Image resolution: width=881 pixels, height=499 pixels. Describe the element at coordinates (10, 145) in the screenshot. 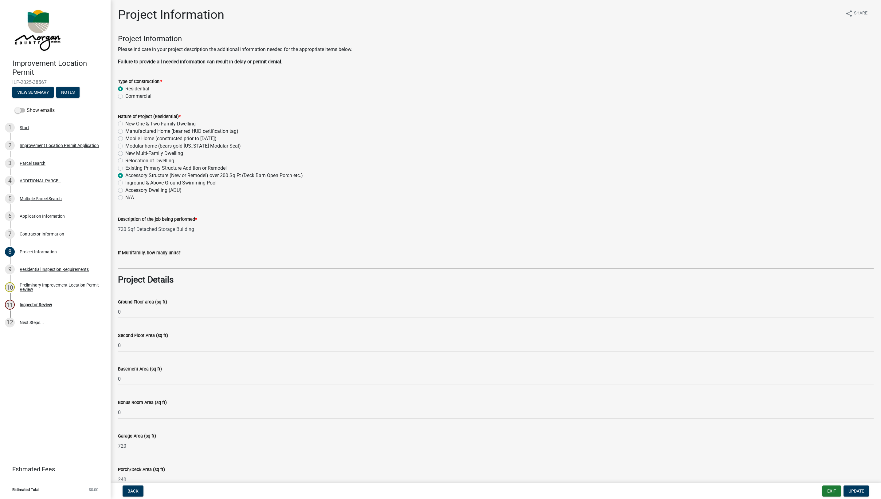

I see `div: 2` at that location.